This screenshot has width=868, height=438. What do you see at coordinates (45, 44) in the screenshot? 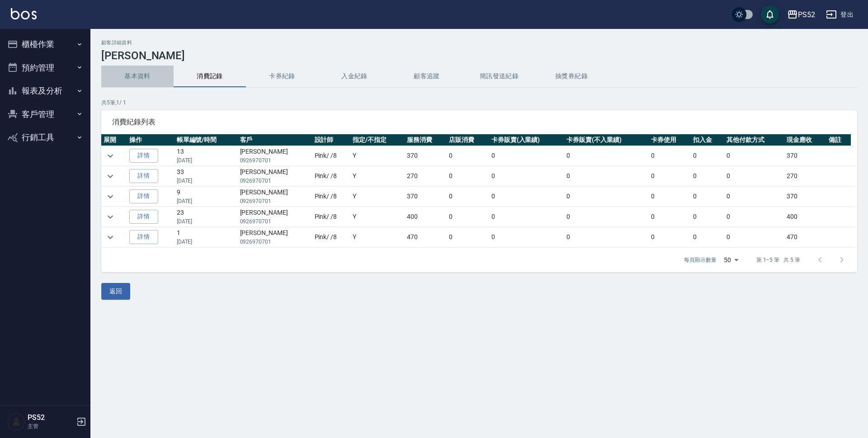
I see `button: 櫃檯作業` at bounding box center [45, 44].